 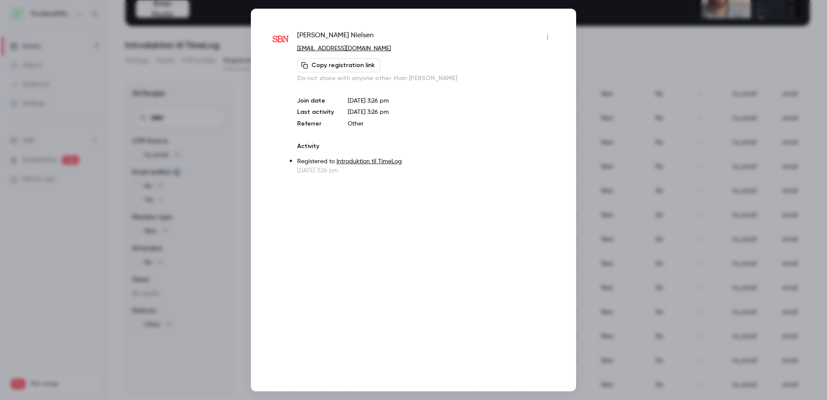 What do you see at coordinates (315, 124) in the screenshot?
I see `p: Referrer` at bounding box center [315, 124].